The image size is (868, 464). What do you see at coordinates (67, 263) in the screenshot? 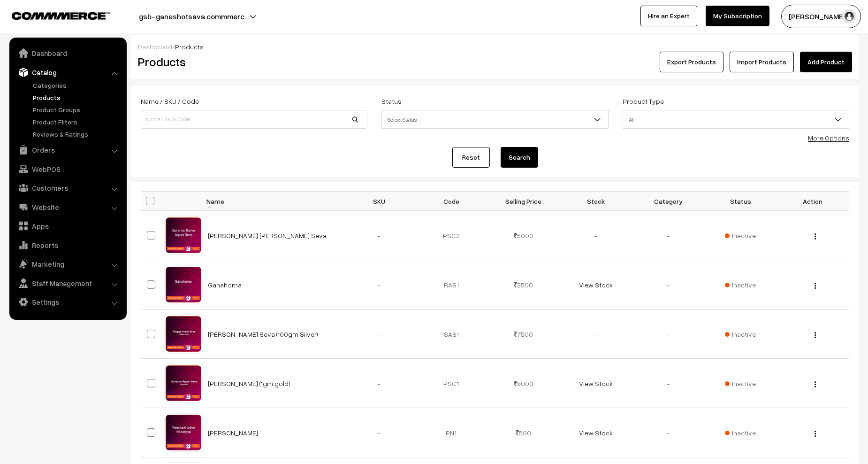
I see `a: Marketing` at bounding box center [67, 263].